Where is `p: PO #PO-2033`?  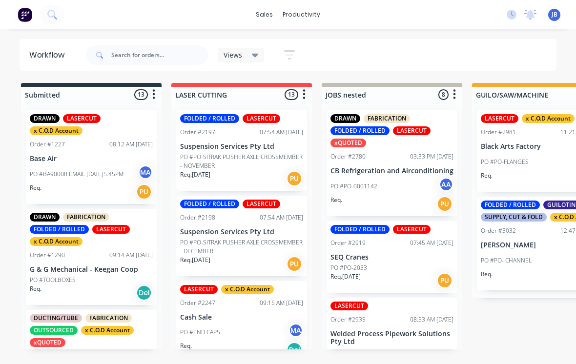 p: PO #PO-2033 is located at coordinates (349, 268).